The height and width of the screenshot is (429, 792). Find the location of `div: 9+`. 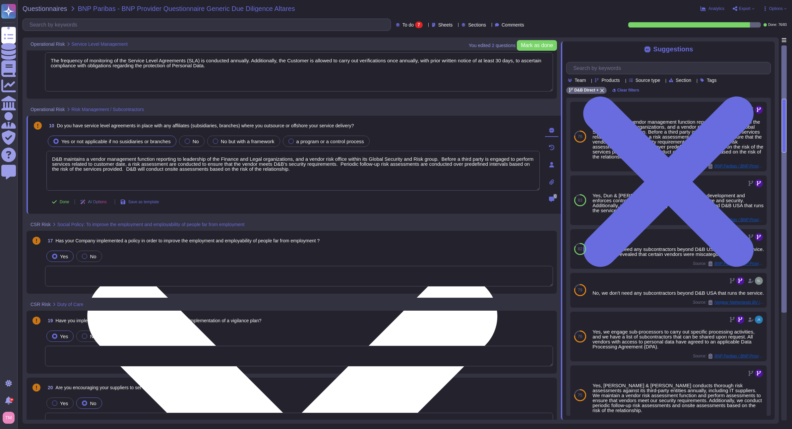

div: 9+ is located at coordinates (12, 400).